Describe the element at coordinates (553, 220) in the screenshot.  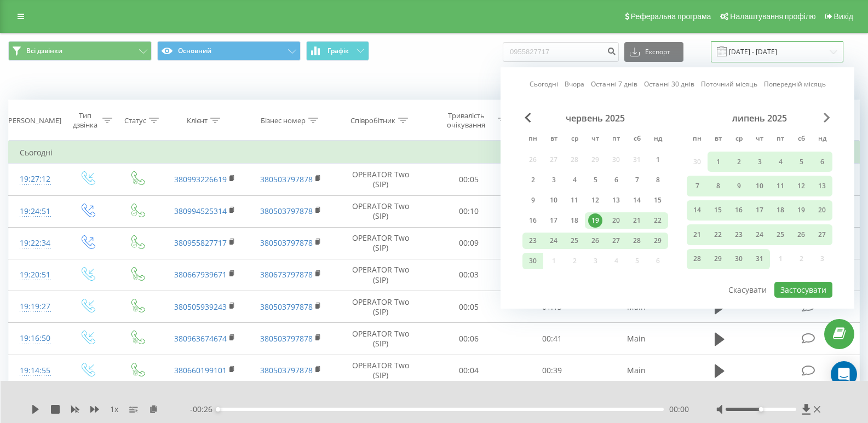
I see `div: вт 17 черв 2025 р.` at that location.